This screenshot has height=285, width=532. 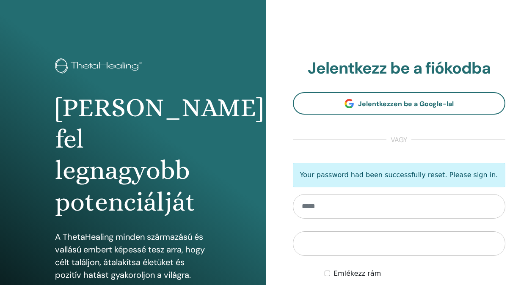 What do you see at coordinates (414, 274) in the screenshot?
I see `div: Keep me authenticated indefinitely or until I manually logout` at bounding box center [414, 274].